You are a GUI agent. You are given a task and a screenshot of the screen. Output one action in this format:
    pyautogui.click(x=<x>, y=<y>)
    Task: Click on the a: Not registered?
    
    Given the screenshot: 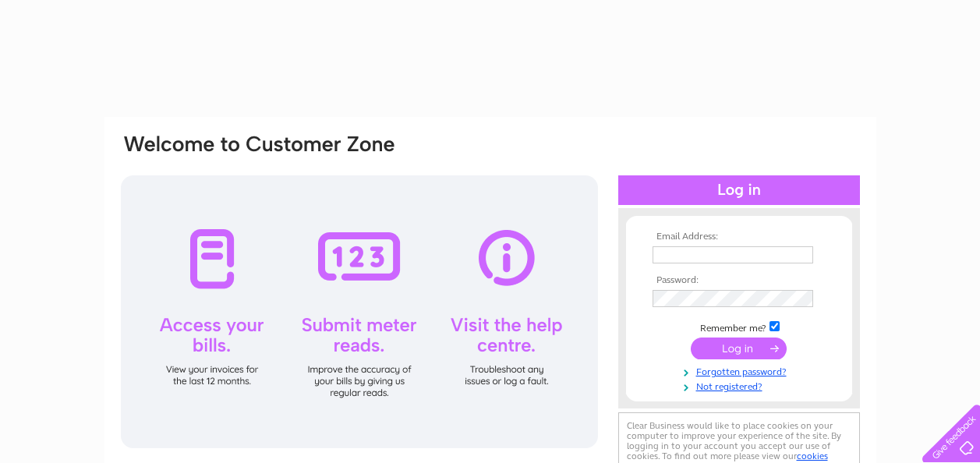 What is the action you would take?
    pyautogui.click(x=741, y=385)
    